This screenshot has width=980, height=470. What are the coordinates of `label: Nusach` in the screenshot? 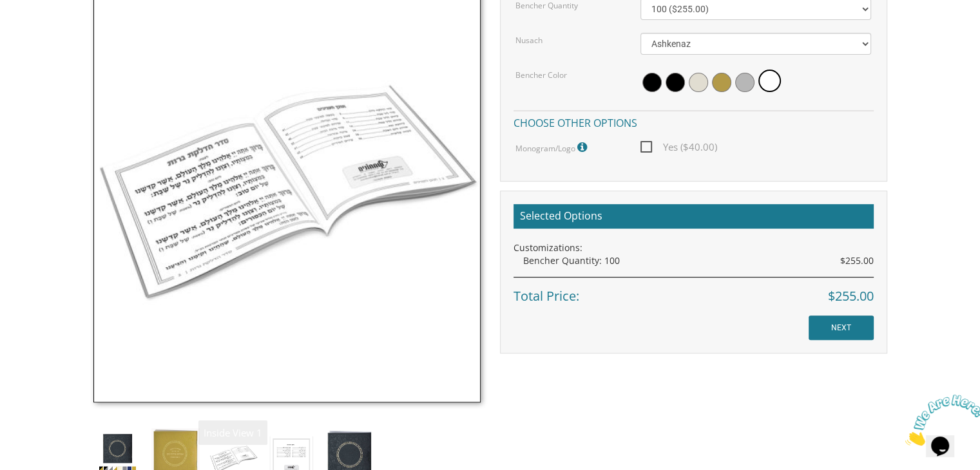 It's located at (529, 40).